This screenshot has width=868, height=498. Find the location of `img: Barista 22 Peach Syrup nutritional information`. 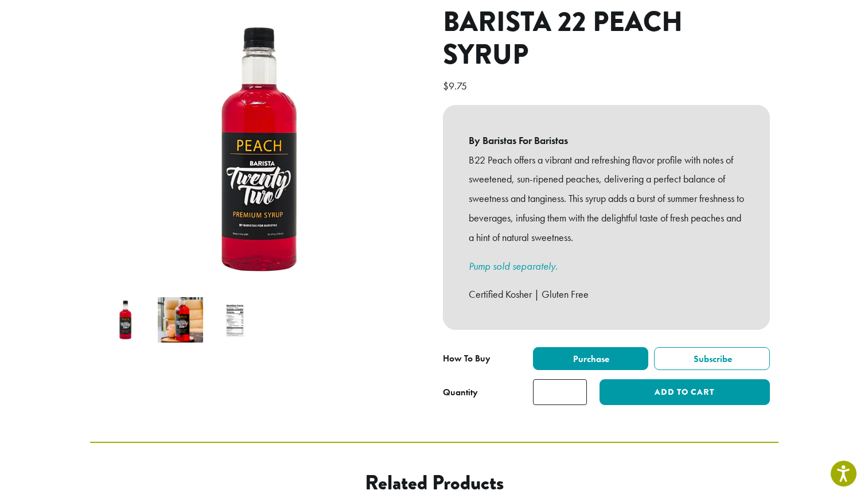

img: Barista 22 Peach Syrup nutritional information is located at coordinates (235, 319).